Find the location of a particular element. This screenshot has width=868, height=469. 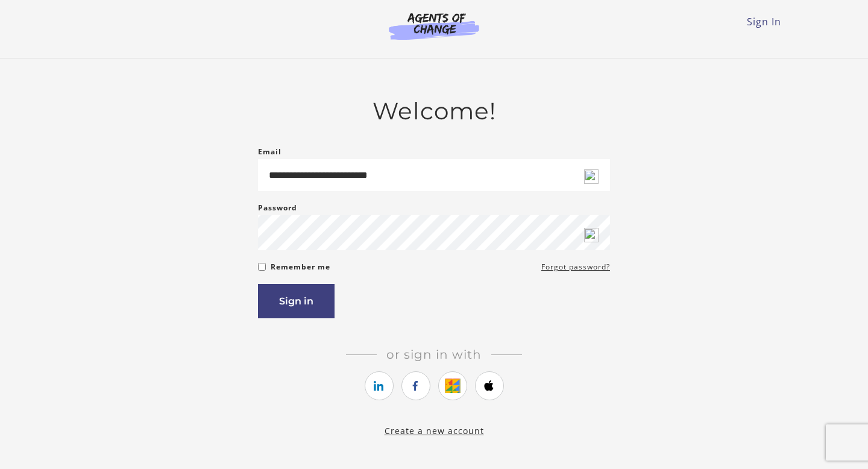

a: Create a new account is located at coordinates (434, 431).